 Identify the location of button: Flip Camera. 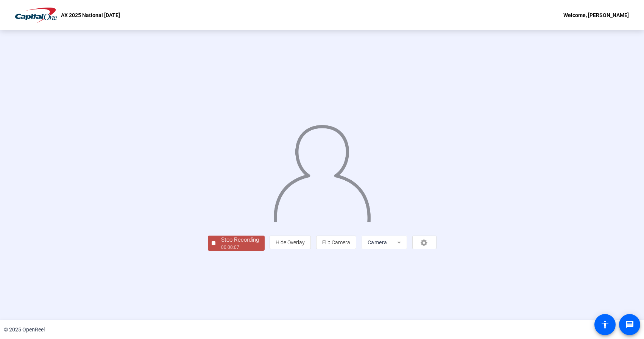
(336, 243).